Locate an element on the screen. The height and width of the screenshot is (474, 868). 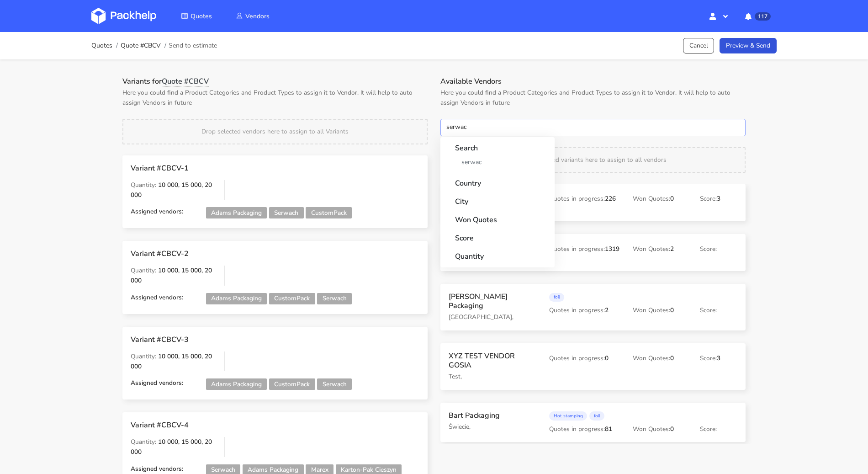
nav: breadcrumb is located at coordinates (154, 46).